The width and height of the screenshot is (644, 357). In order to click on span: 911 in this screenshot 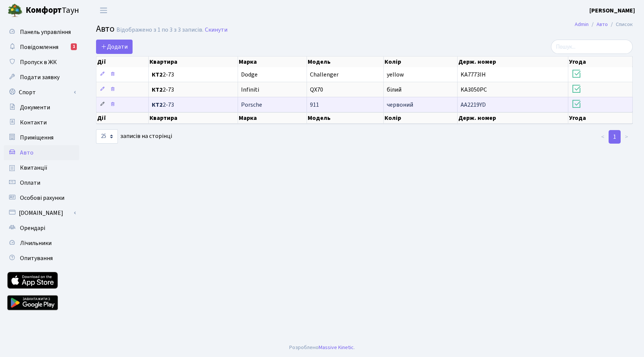, I will do `click(315, 105)`.